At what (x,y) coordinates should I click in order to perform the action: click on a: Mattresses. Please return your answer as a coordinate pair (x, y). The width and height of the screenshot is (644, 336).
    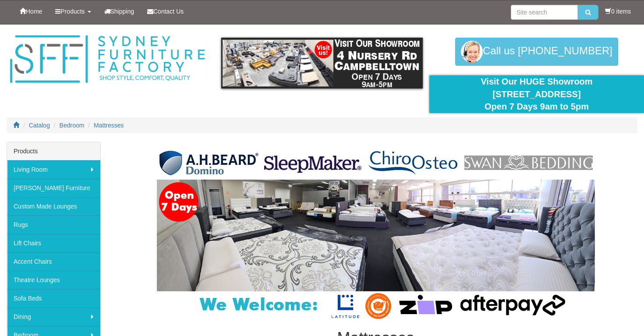
    Looking at the image, I should click on (109, 126).